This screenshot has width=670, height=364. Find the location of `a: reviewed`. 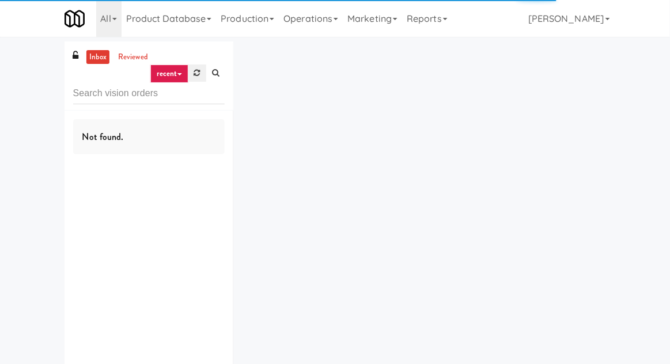

a: reviewed is located at coordinates (133, 57).